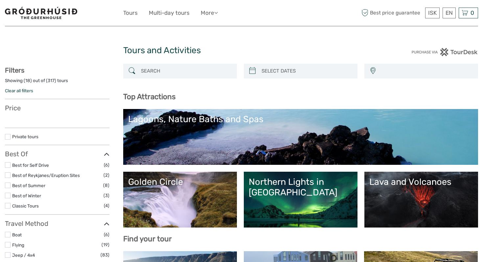 The height and width of the screenshot is (262, 483). I want to click on label: 18, so click(28, 81).